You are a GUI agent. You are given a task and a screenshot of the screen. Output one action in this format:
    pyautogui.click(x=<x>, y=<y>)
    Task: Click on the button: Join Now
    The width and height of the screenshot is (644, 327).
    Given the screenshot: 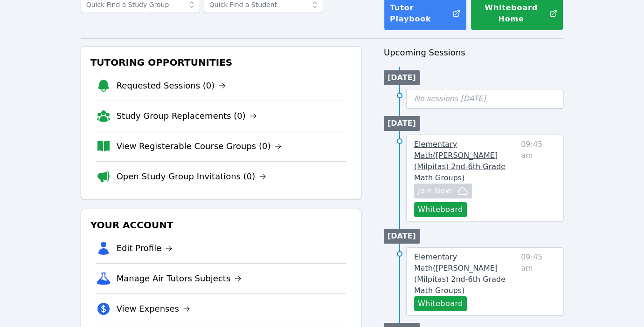 What is the action you would take?
    pyautogui.click(x=443, y=191)
    